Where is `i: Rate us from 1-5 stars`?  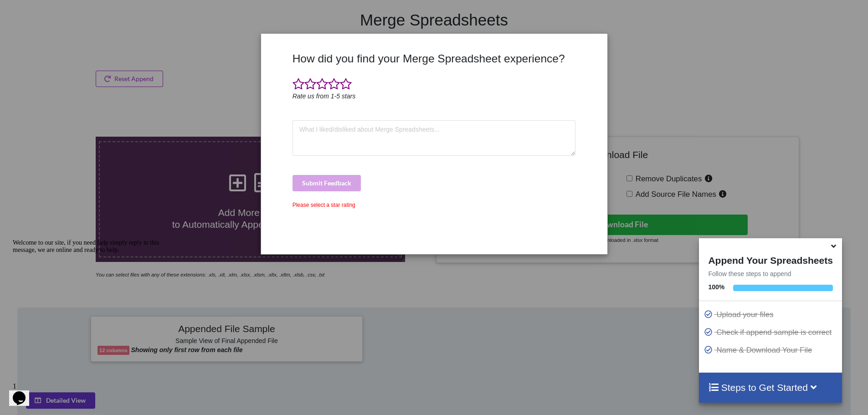 i: Rate us from 1-5 stars is located at coordinates (324, 96).